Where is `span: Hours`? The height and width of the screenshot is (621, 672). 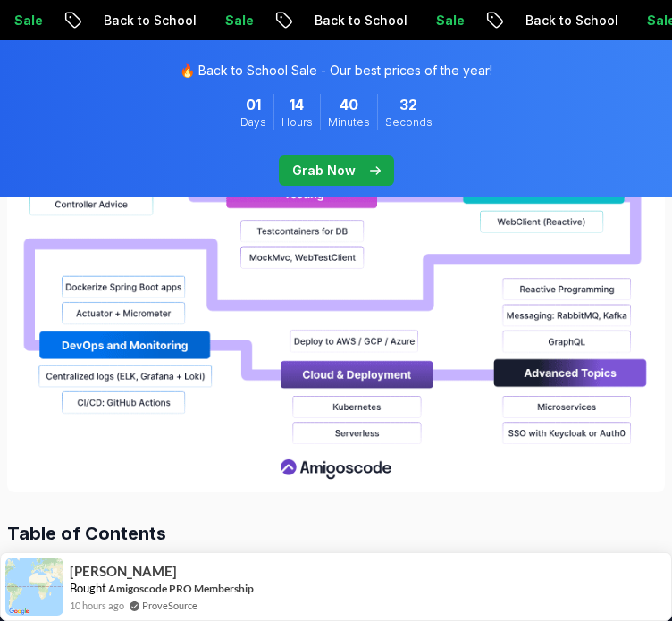 span: Hours is located at coordinates (297, 122).